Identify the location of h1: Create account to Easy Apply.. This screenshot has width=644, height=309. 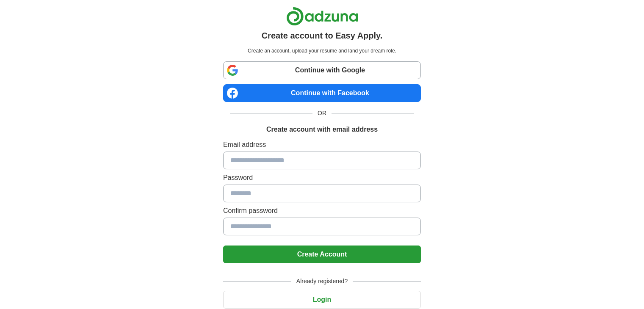
(322, 35).